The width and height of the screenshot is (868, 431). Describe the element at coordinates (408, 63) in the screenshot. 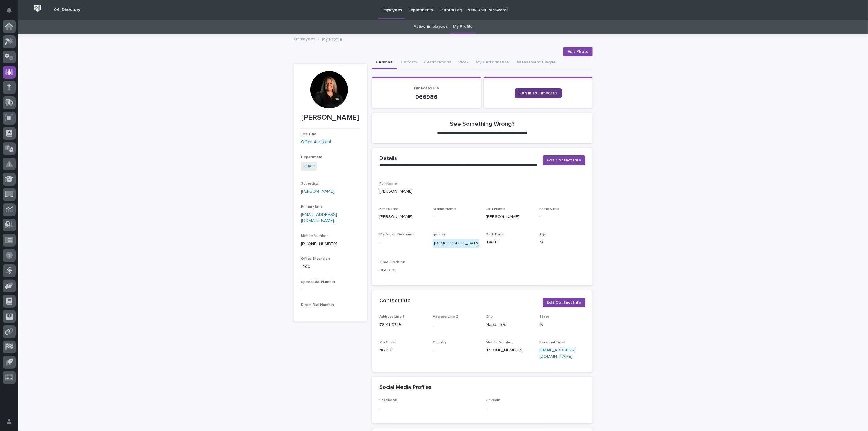

I see `button: Uniform` at that location.